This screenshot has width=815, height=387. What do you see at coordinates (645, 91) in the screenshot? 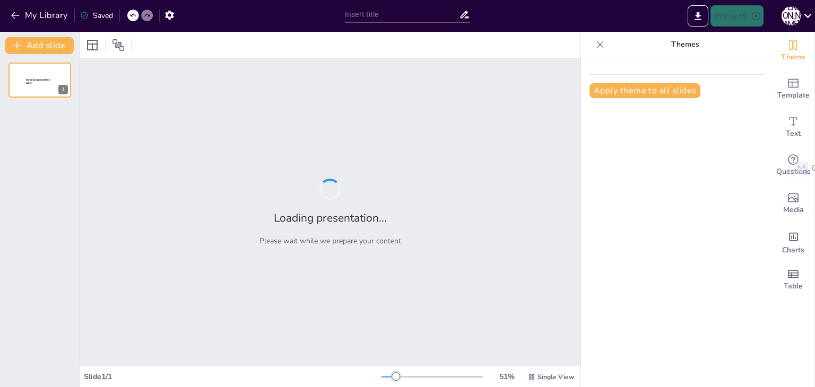
I see `button: Apply theme to all slides` at bounding box center [645, 91].